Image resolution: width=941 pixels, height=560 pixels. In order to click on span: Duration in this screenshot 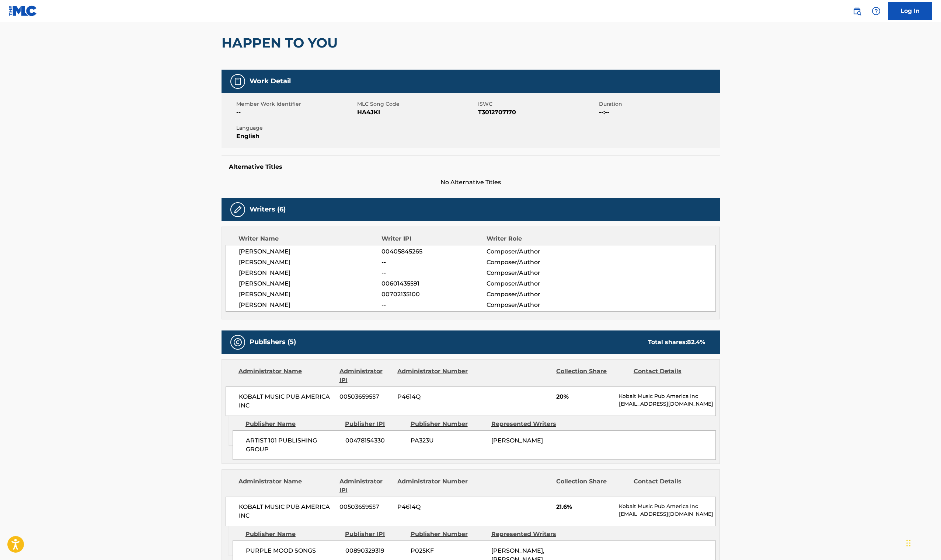, I will do `click(658, 104)`.